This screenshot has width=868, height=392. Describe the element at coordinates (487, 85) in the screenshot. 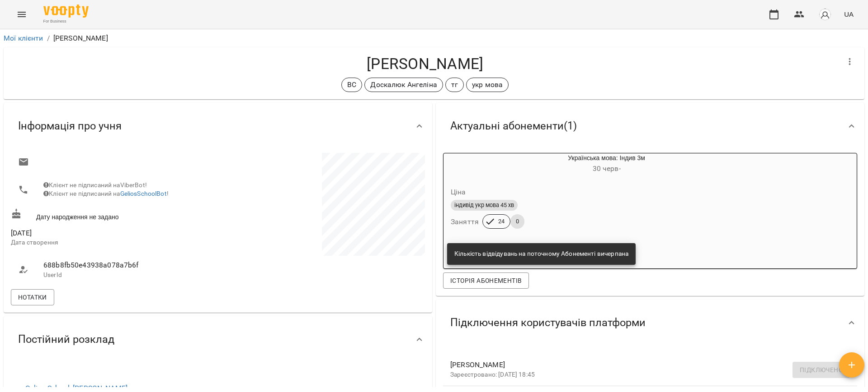

I see `div: укр мова` at that location.